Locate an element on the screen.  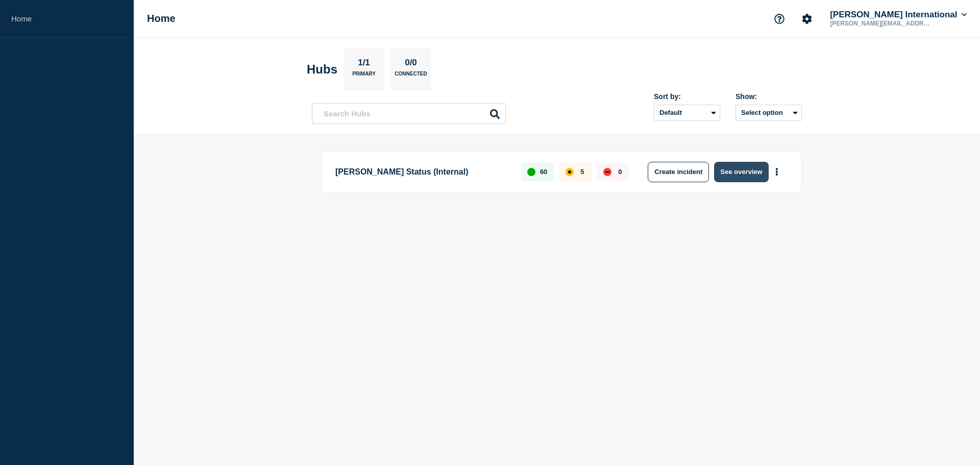
div: down is located at coordinates (607, 172).